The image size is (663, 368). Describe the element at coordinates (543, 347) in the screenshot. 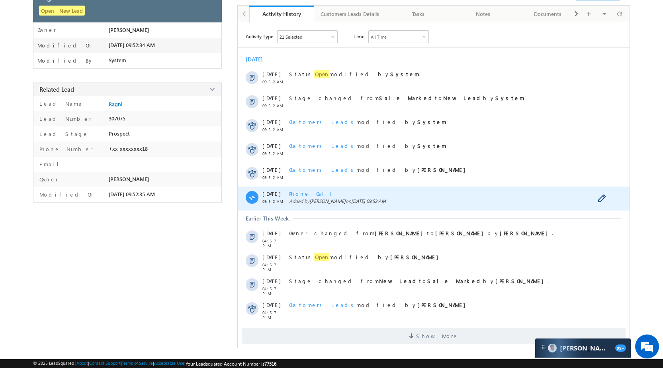

I see `img: carter-drag` at that location.